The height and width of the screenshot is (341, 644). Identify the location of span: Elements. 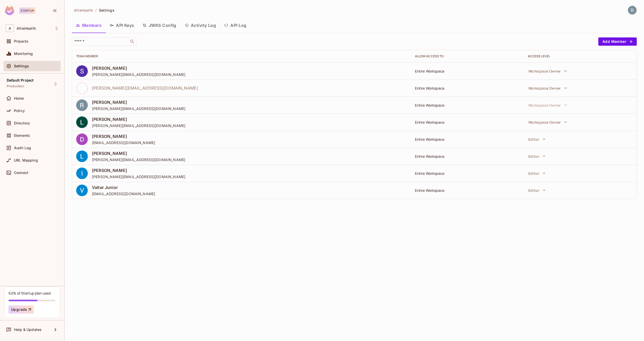
(22, 135).